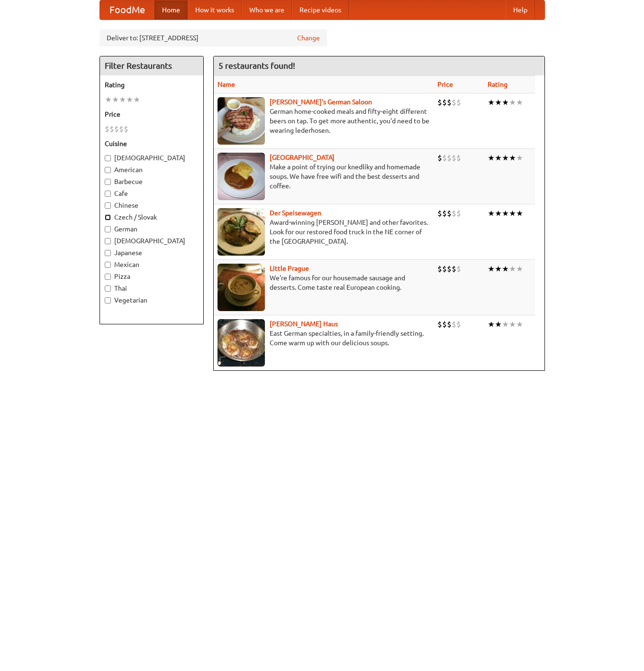 Image resolution: width=644 pixels, height=671 pixels. What do you see at coordinates (152, 66) in the screenshot?
I see `h4: Filter Restaurants` at bounding box center [152, 66].